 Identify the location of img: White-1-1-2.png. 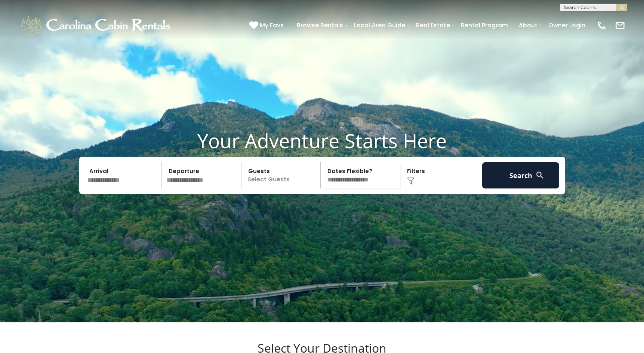
(96, 26).